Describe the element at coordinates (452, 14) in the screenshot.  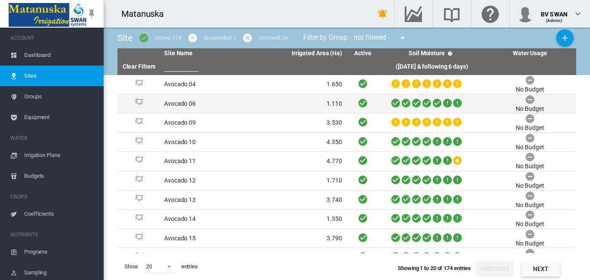
I see `md-icon: Search the knowledge base` at that location.